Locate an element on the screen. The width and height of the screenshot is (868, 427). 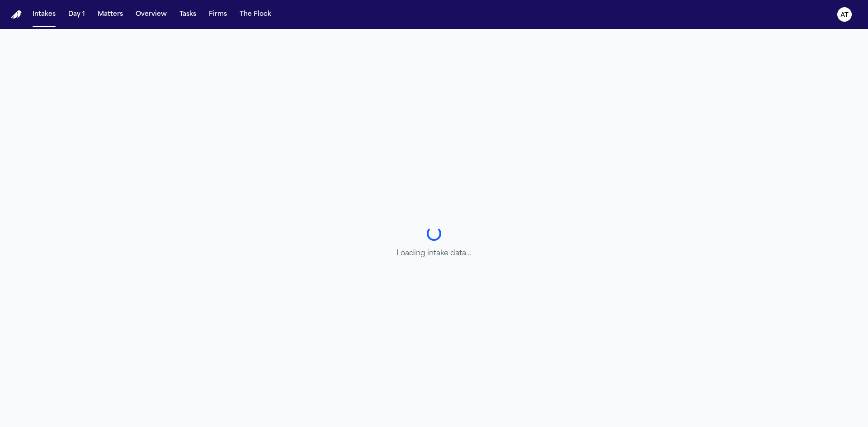
button: Tasks is located at coordinates (187, 15).